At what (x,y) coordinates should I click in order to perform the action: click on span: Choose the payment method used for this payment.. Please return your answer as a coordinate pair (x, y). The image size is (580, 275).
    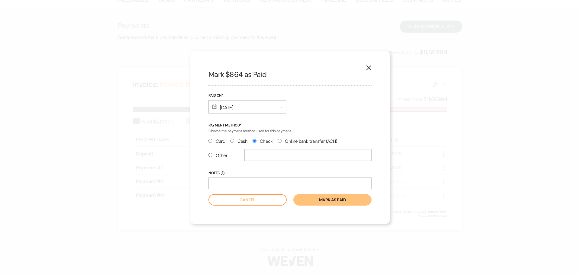
    Looking at the image, I should click on (250, 131).